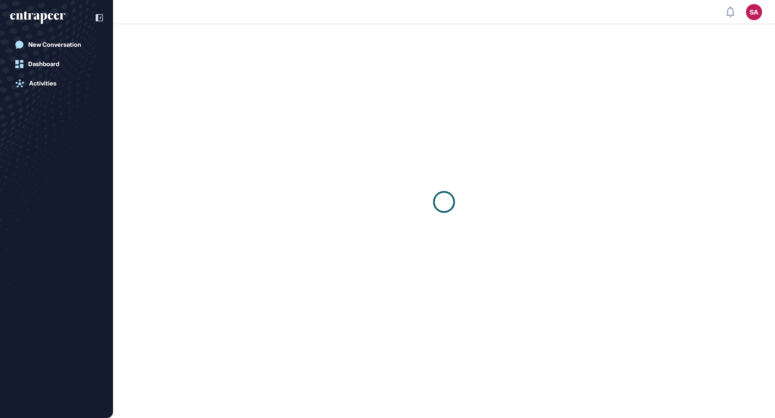 The image size is (775, 418). I want to click on a: New Conversation, so click(56, 45).